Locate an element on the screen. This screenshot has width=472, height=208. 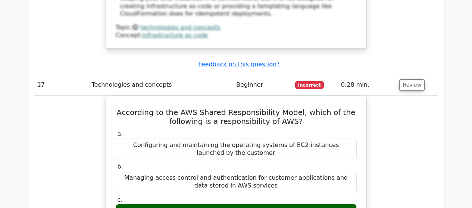
span: a. is located at coordinates (120, 134).